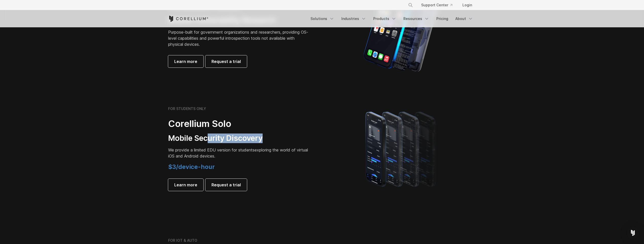  Describe the element at coordinates (239, 124) in the screenshot. I see `h2: Corellium Solo` at that location.